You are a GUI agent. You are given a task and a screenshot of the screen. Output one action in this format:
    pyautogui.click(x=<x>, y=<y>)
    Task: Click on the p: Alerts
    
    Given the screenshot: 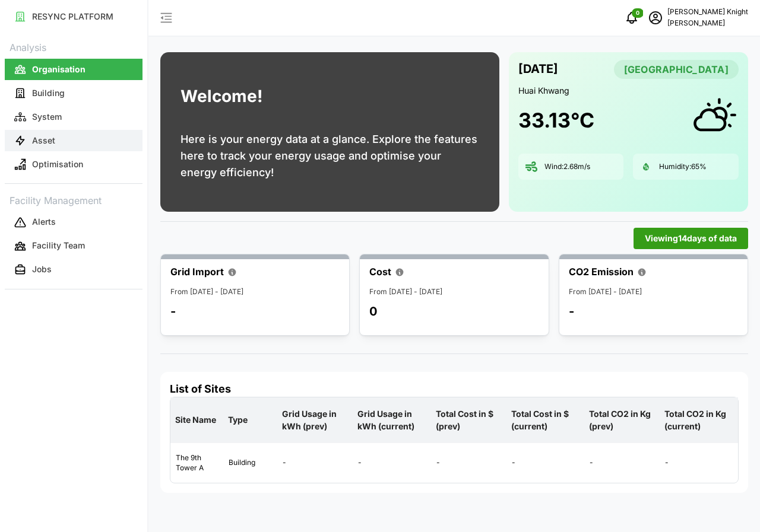 What is the action you would take?
    pyautogui.click(x=44, y=222)
    